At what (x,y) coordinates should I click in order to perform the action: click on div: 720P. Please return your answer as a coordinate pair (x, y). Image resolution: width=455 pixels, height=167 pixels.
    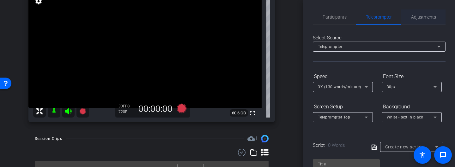
    Looking at the image, I should click on (126, 112).